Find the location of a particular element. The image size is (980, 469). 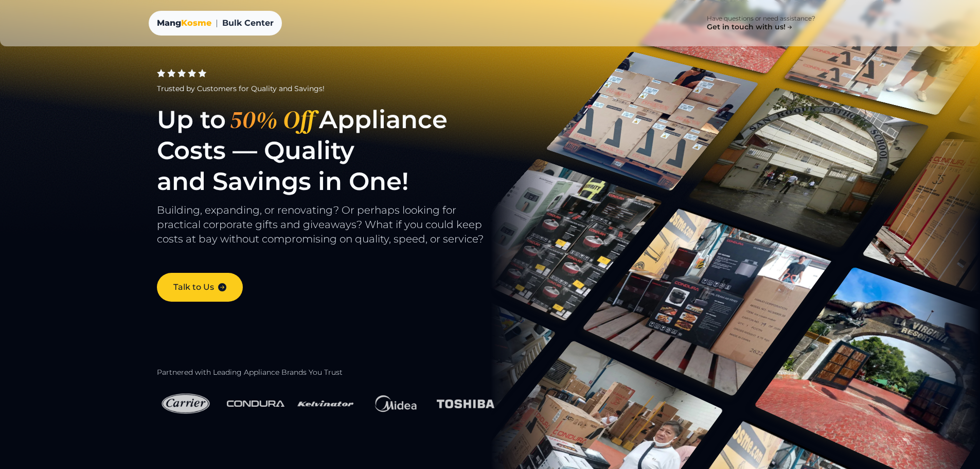

h4: Get in touch with us! is located at coordinates (750, 27).